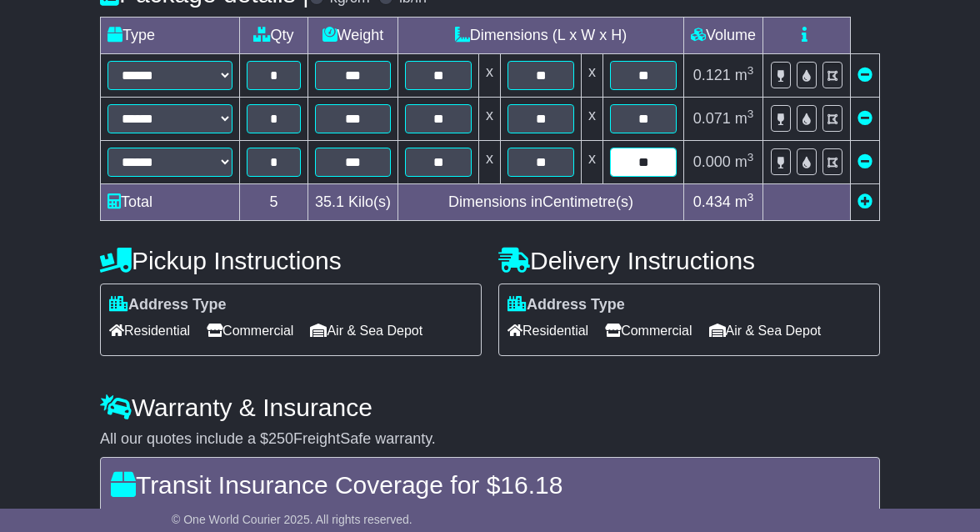 This screenshot has width=980, height=532. Describe the element at coordinates (723, 35) in the screenshot. I see `td: Volume` at that location.